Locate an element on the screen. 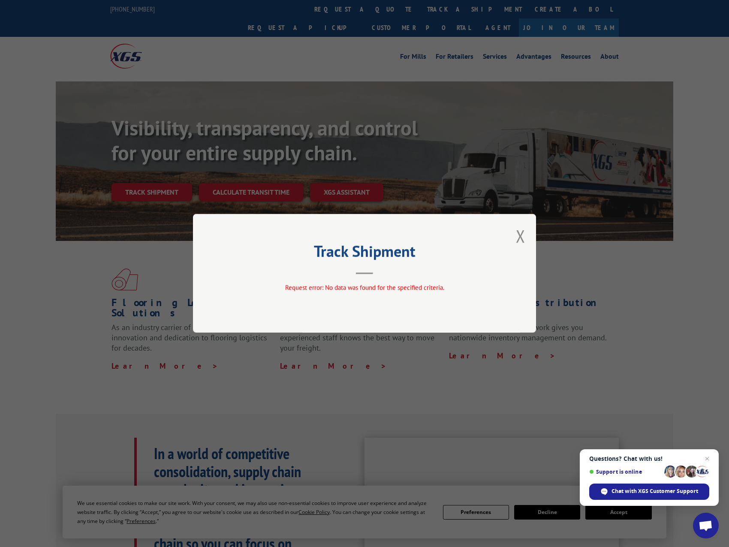 The width and height of the screenshot is (729, 547). div: Chat with XGS Customer Support is located at coordinates (650, 492).